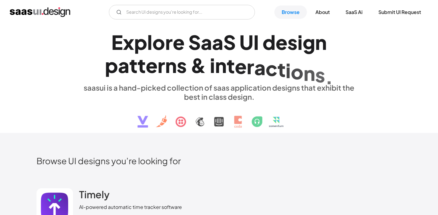 The width and height of the screenshot is (438, 215). Describe the element at coordinates (246, 42) in the screenshot. I see `div: U` at that location.